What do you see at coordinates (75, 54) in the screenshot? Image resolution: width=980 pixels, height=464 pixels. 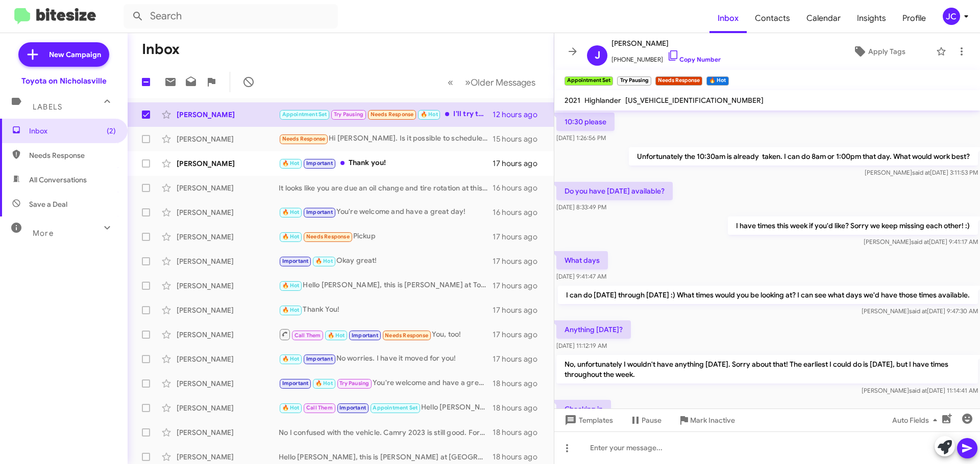 I see `span: New Campaign` at bounding box center [75, 54].